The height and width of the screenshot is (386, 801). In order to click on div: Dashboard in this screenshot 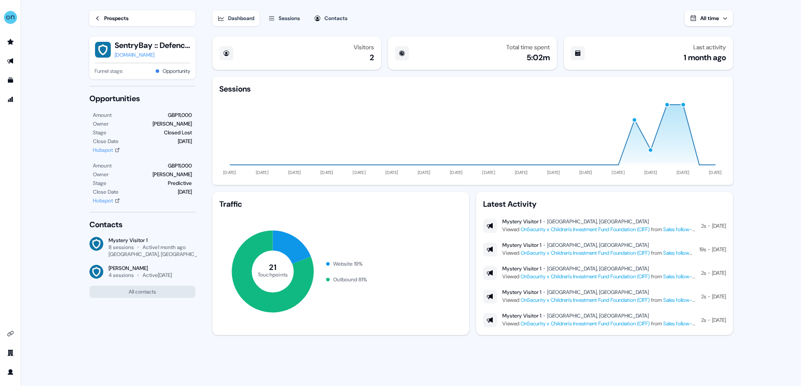, I will do `click(241, 18)`.